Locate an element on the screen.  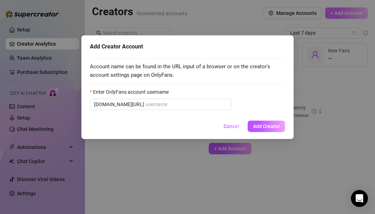
label: Enter OnlyFans account username is located at coordinates (132, 92).